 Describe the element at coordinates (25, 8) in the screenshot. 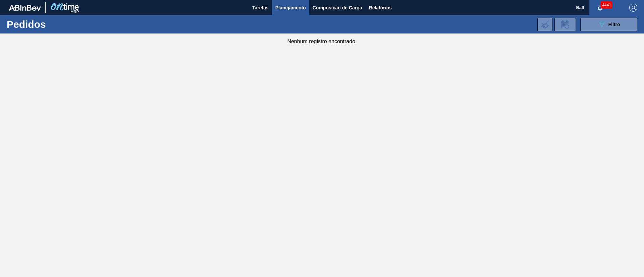

I see `img: TNhmsLtSVTkK8tSr43FrP2fwEKptu5GPRR3wAAAABJRU5ErkJggg==` at that location.